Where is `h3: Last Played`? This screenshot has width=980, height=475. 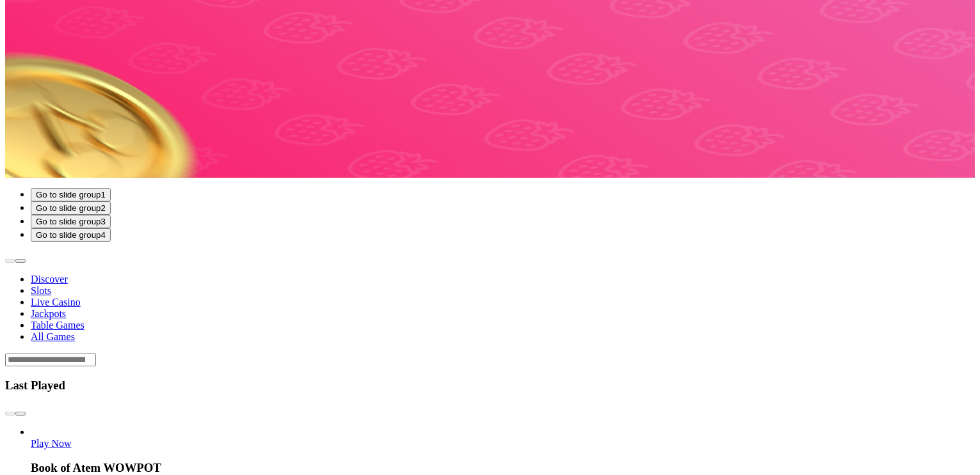 h3: Last Played is located at coordinates (489, 385).